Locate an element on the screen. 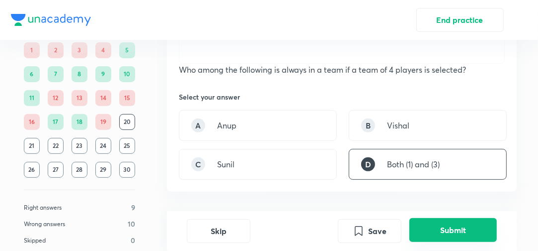 This screenshot has height=251, width=538. p: Vishal is located at coordinates (398, 125).